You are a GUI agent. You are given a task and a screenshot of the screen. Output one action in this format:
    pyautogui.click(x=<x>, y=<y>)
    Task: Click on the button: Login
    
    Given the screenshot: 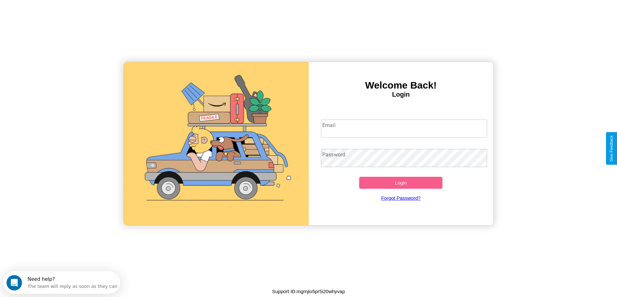 What is the action you would take?
    pyautogui.click(x=400, y=183)
    